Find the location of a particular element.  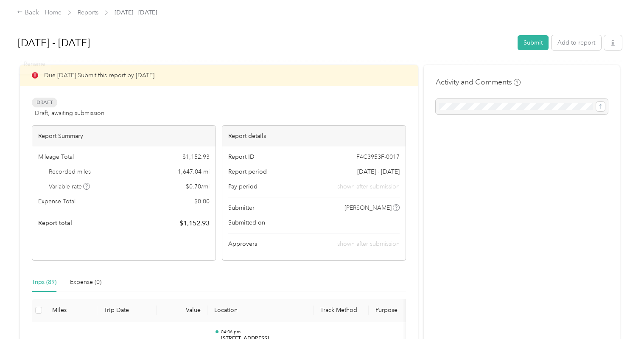

th: Track Method is located at coordinates (341, 311).